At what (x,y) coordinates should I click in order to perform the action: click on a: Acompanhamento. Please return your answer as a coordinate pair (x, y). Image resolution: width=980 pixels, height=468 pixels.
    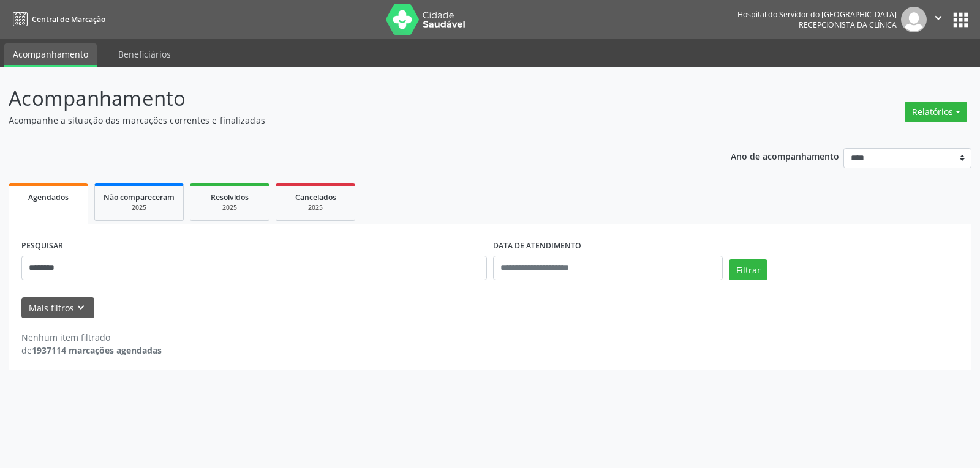
    Looking at the image, I should click on (50, 55).